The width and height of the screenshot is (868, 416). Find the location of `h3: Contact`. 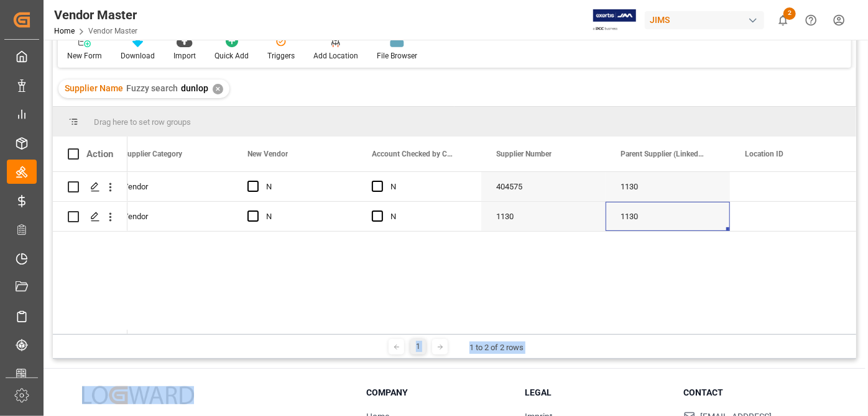

h3: Contact is located at coordinates (755, 392).